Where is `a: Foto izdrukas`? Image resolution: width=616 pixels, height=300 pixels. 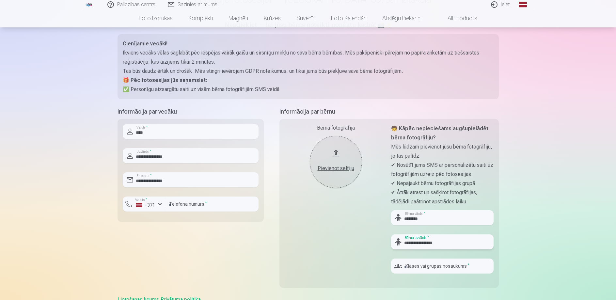 a: Foto izdrukas is located at coordinates (156, 18).